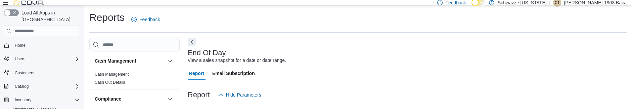  What do you see at coordinates (134, 80) in the screenshot?
I see `div: Cash Management` at bounding box center [134, 80].